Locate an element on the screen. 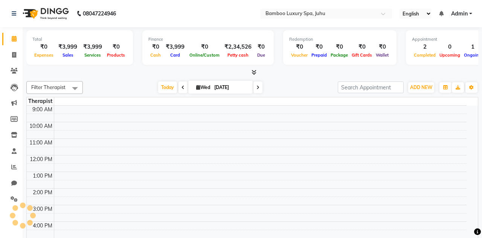 The width and height of the screenshot is (482, 238). span: Online/Custom is located at coordinates (205, 55).